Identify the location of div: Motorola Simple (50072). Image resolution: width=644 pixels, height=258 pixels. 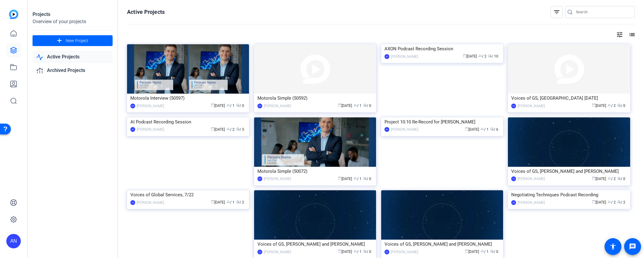
(315, 171).